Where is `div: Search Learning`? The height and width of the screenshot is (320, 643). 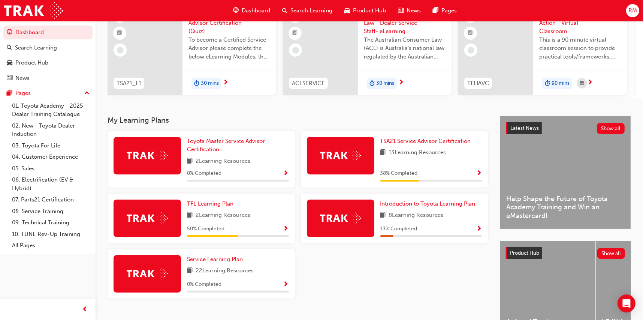
div: Search Learning is located at coordinates (36, 48).